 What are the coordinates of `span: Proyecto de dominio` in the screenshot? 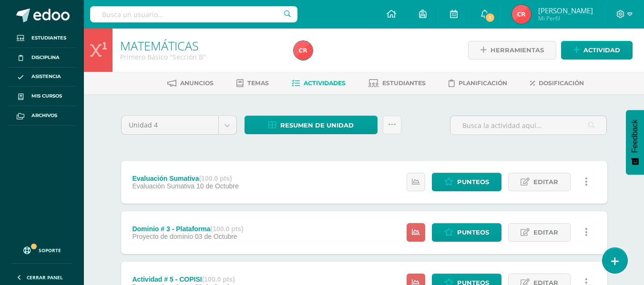 It's located at (162, 236).